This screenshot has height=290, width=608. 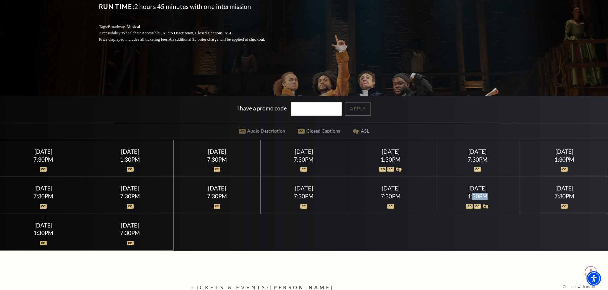 What do you see at coordinates (262, 108) in the screenshot?
I see `label: I have a promo code` at bounding box center [262, 108].